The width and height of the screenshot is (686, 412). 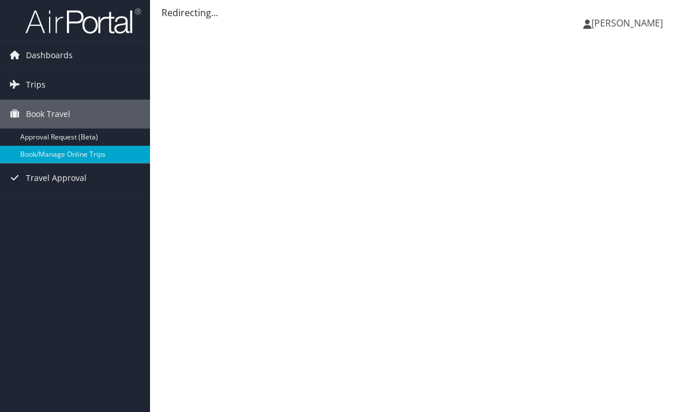 What do you see at coordinates (36, 85) in the screenshot?
I see `span: Trips` at bounding box center [36, 85].